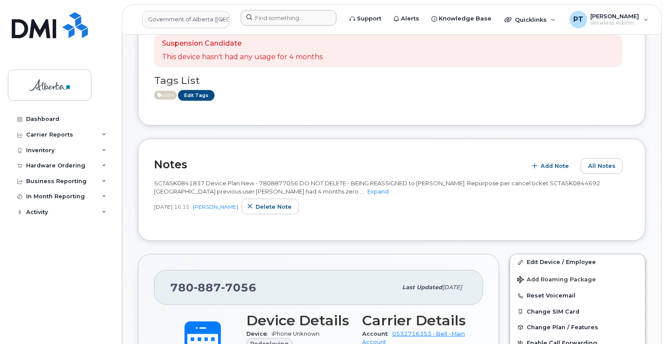 Image resolution: width=666 pixels, height=344 pixels. What do you see at coordinates (530, 20) in the screenshot?
I see `div: Quicklinks` at bounding box center [530, 20].